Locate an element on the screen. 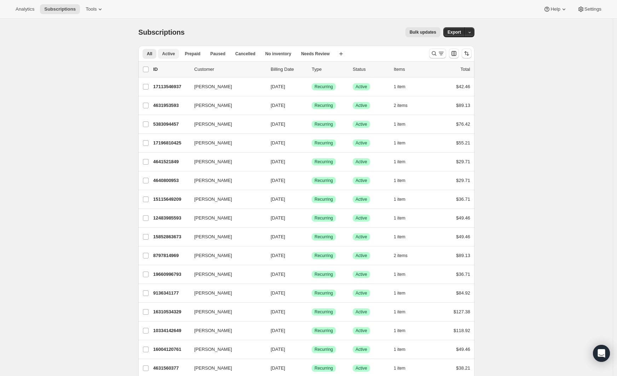  span: Needs Review is located at coordinates (315, 54).